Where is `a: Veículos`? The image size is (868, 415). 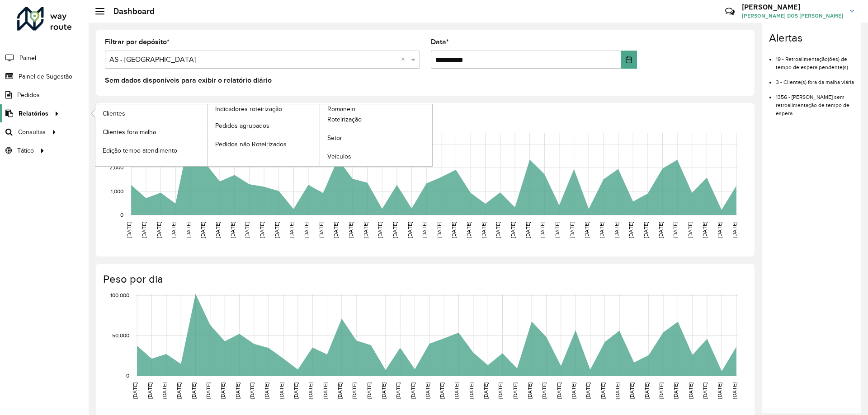
a: Veículos is located at coordinates (376, 157).